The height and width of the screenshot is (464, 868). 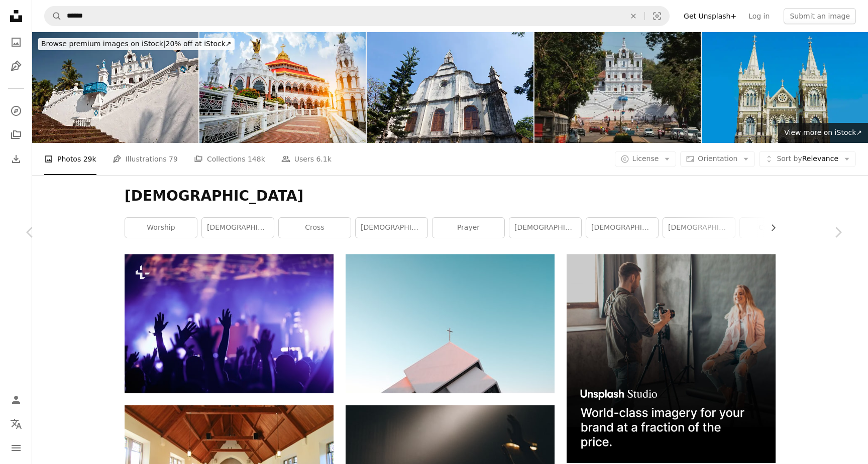 I want to click on a: worship, so click(x=161, y=228).